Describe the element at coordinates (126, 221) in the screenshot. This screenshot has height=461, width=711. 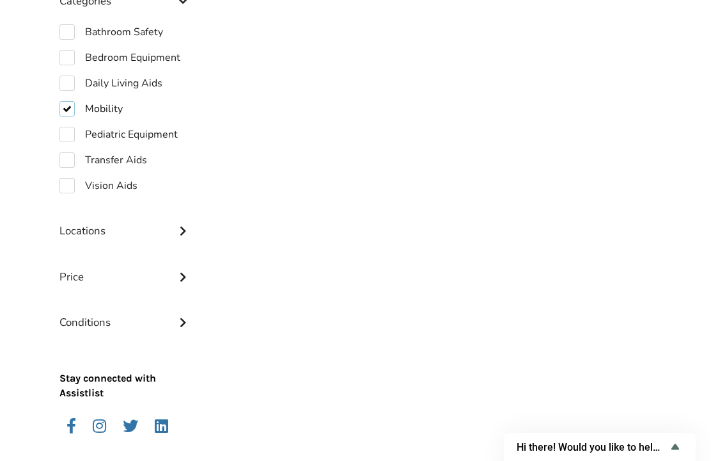
I see `div: Locations` at that location.